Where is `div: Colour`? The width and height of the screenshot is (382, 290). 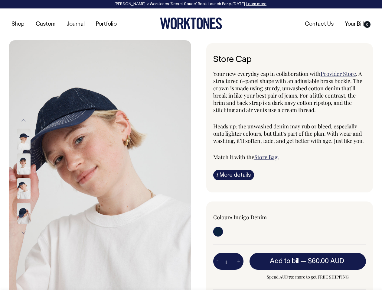
div: Colour is located at coordinates (243, 217).